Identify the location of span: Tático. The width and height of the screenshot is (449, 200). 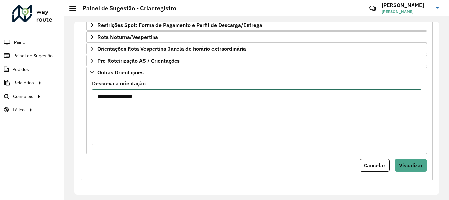
(18, 109).